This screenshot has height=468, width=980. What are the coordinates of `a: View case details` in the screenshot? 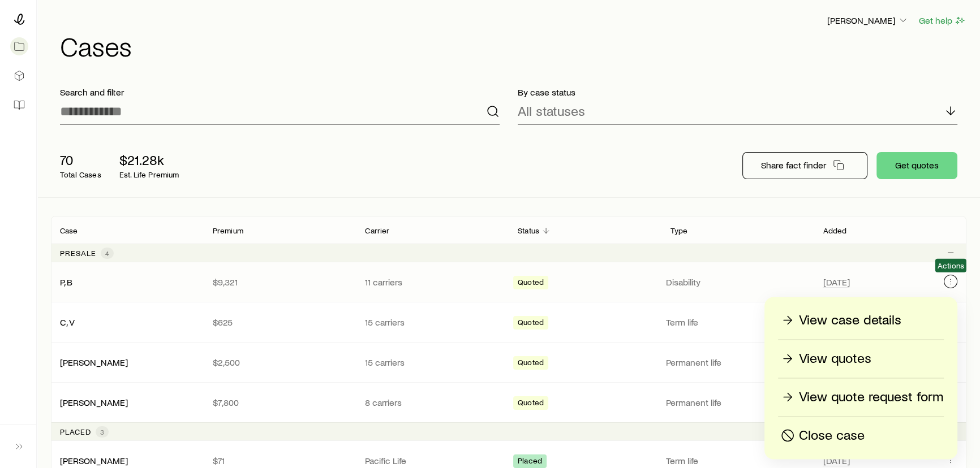 It's located at (861, 320).